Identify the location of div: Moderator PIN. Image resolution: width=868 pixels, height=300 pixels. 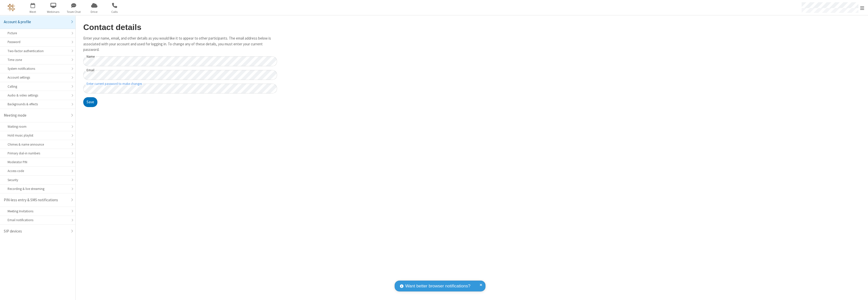
(37, 162).